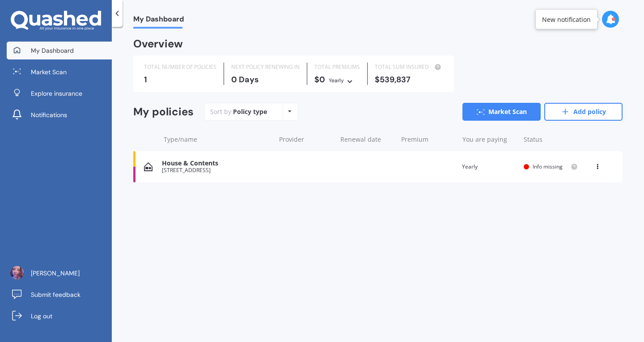 This screenshot has width=644, height=342. Describe the element at coordinates (17, 273) in the screenshot. I see `img: ACg8ocJaIFkr_yQkv8xiVhRaR36V7Spsrg7-NQN5dY0O0DJDNSjnvy7toA=s96-c` at that location.